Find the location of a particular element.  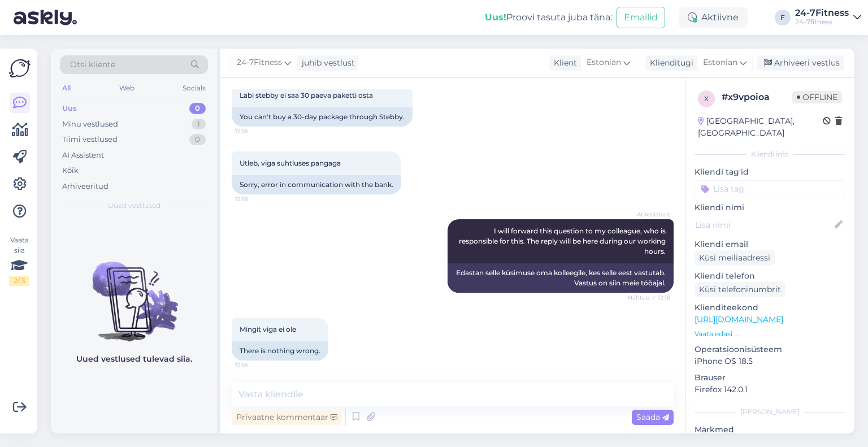

span: 24-7Fitness is located at coordinates (260, 63).